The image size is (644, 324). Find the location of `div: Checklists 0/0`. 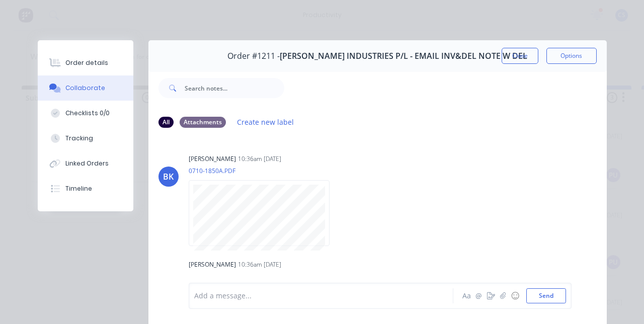

div: Checklists 0/0 is located at coordinates (87, 113).